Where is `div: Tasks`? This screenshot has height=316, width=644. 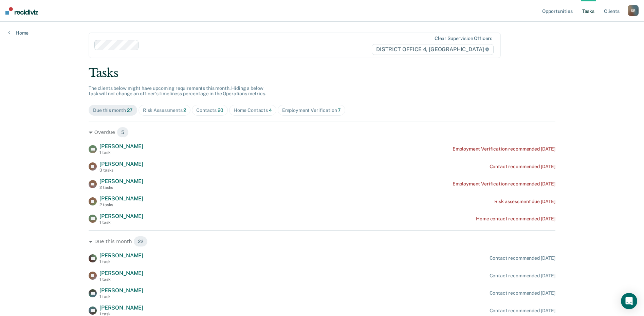 div: Tasks is located at coordinates (322, 73).